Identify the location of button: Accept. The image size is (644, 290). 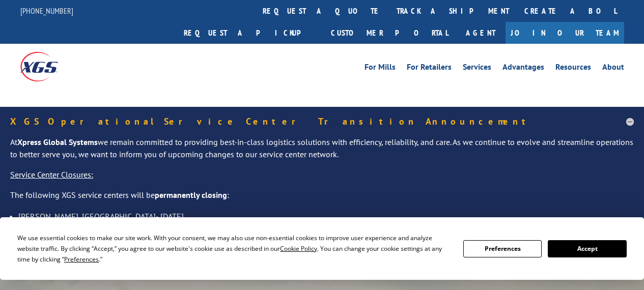
(587, 249).